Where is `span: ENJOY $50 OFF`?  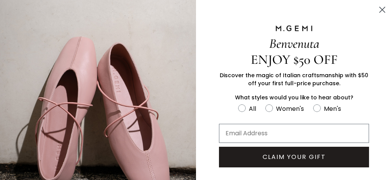
span: ENJOY $50 OFF is located at coordinates (294, 60).